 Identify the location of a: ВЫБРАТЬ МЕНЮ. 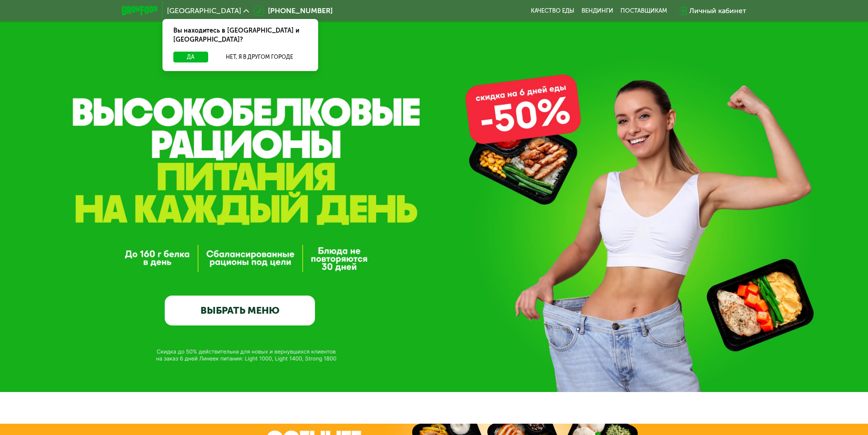
(240, 310).